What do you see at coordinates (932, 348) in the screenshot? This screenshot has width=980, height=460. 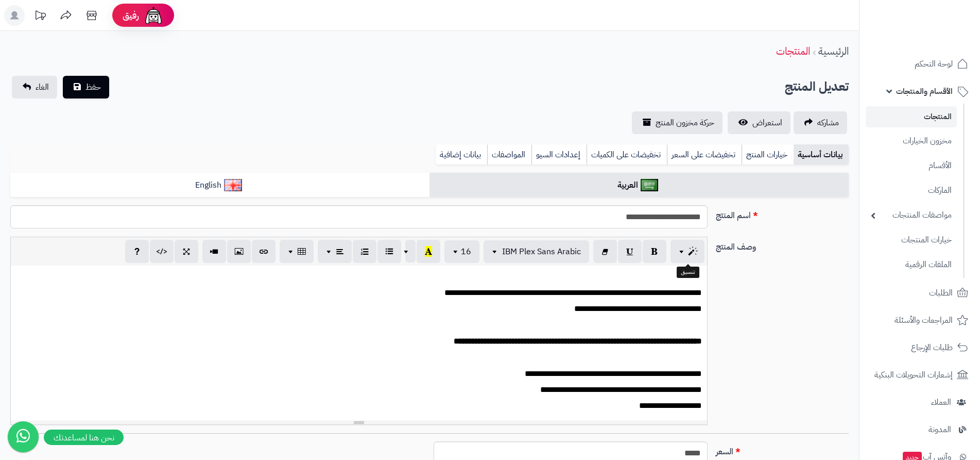 I see `span: طلبات الإرجاع` at bounding box center [932, 348].